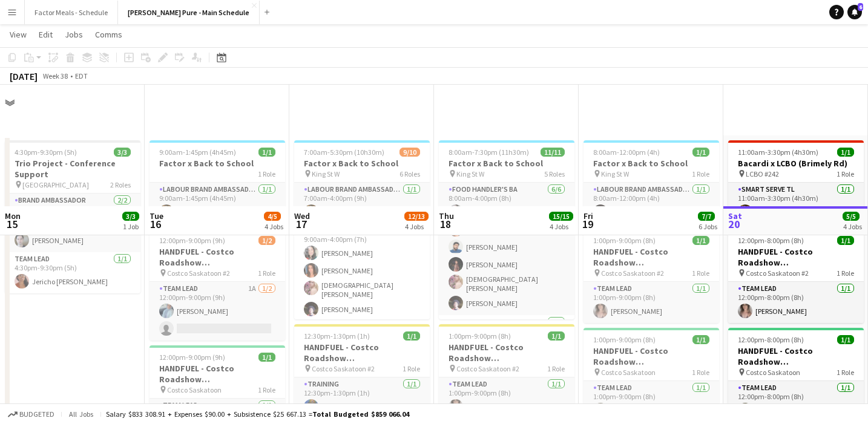 The height and width of the screenshot is (424, 868). Describe the element at coordinates (852, 216) in the screenshot. I see `span: 5/5` at that location.